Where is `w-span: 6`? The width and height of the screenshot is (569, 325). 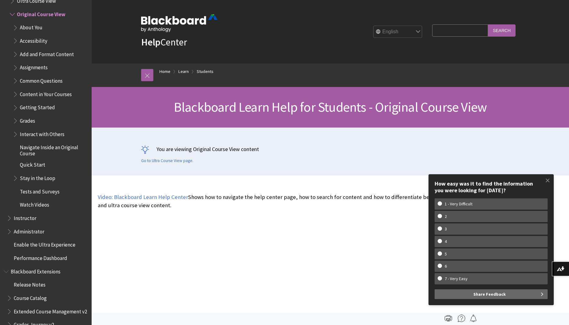 w-span: 6 is located at coordinates (446, 266).